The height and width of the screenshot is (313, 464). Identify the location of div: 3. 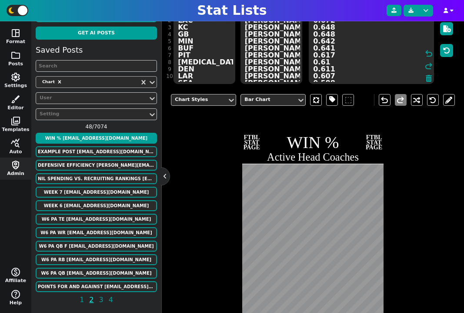
(169, 27).